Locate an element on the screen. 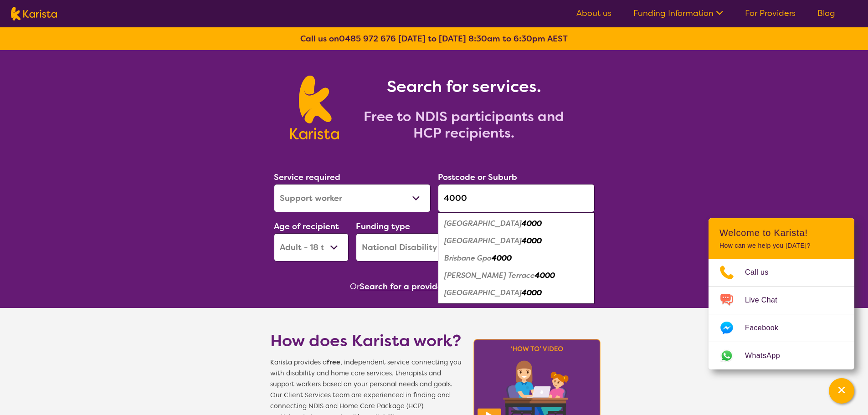 The width and height of the screenshot is (868, 415). a: 0485 972 676 is located at coordinates (367, 39).